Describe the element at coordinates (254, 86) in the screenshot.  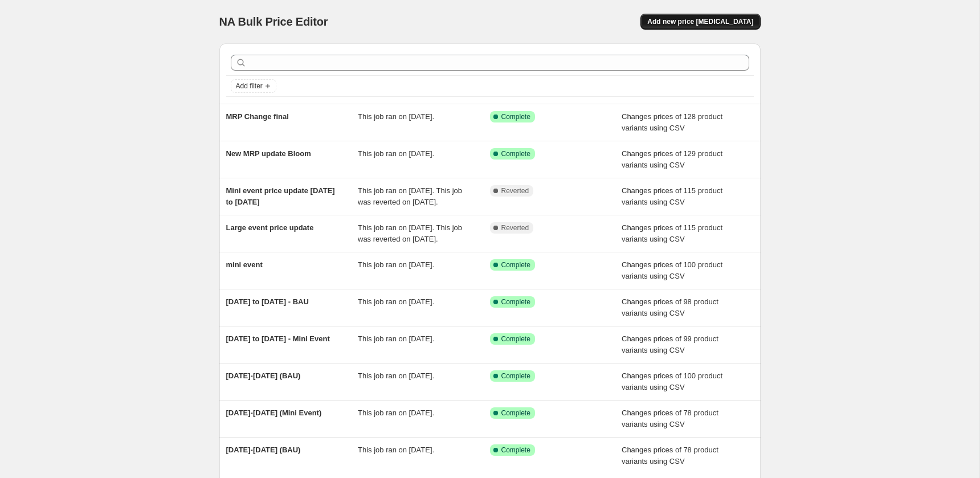
I see `button: Add filter` at that location.